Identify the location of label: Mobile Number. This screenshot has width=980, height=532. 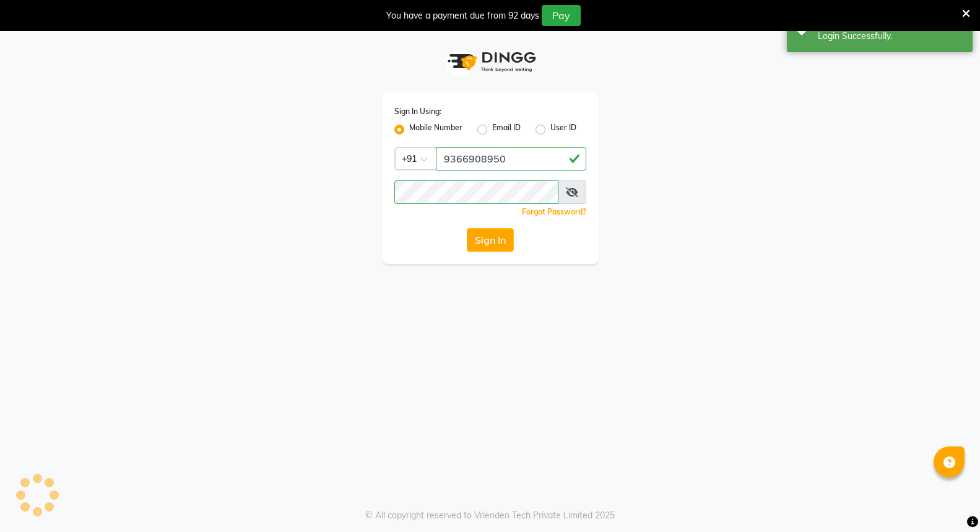
(436, 130).